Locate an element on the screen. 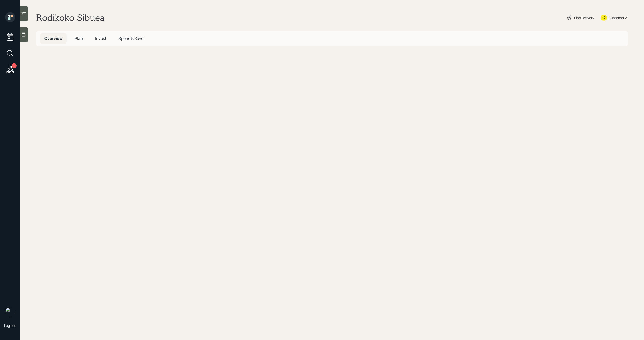 This screenshot has height=340, width=644. span: Spend & Save is located at coordinates (131, 38).